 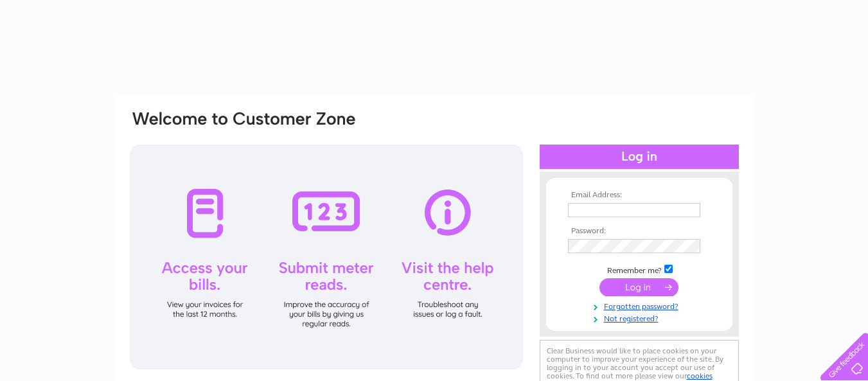 I want to click on a: Forgotten password?, so click(x=641, y=305).